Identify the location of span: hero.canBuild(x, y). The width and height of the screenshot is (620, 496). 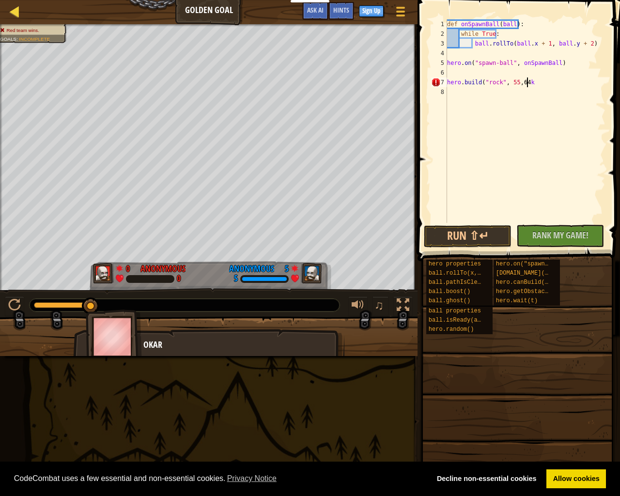
(529, 283).